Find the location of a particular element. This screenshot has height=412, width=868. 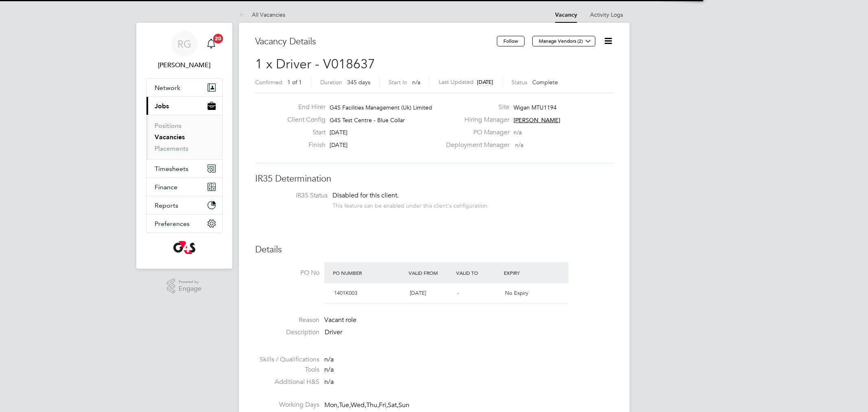

button: Reports is located at coordinates (184, 205).